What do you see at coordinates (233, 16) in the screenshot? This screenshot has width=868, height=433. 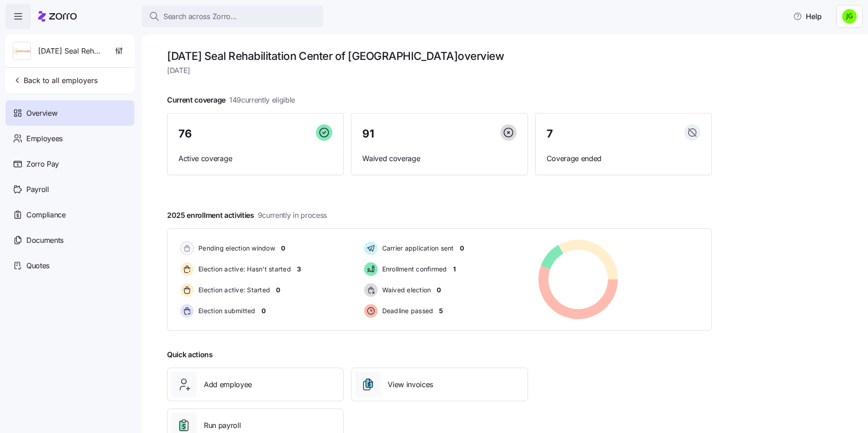 I see `button: Search across Zorro...` at bounding box center [233, 16].